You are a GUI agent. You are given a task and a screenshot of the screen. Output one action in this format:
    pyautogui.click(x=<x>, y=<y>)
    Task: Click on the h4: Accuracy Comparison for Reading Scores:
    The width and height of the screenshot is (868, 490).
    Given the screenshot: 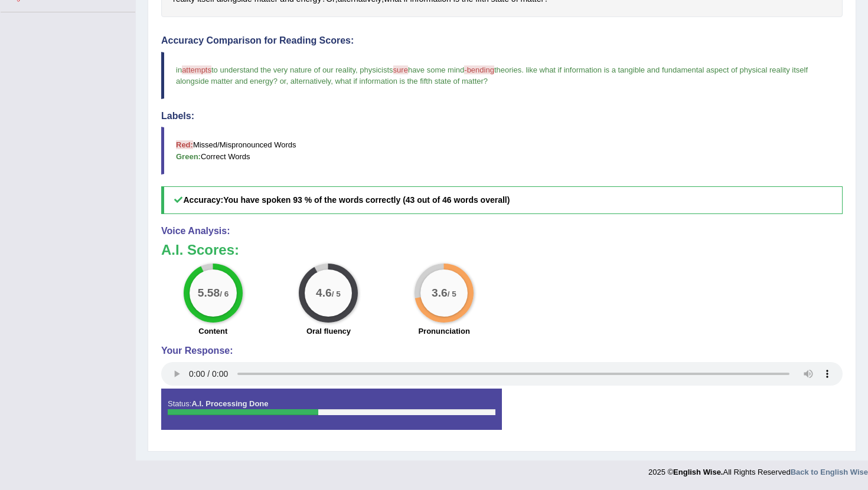 What is the action you would take?
    pyautogui.click(x=502, y=41)
    